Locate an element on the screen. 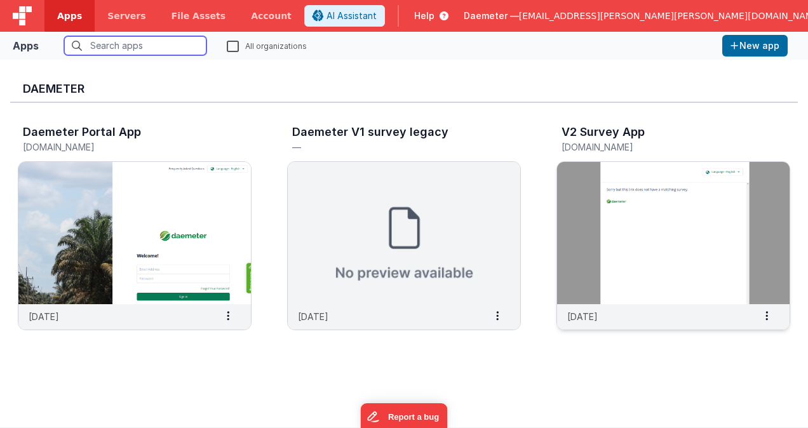  span: Apps is located at coordinates (69, 16).